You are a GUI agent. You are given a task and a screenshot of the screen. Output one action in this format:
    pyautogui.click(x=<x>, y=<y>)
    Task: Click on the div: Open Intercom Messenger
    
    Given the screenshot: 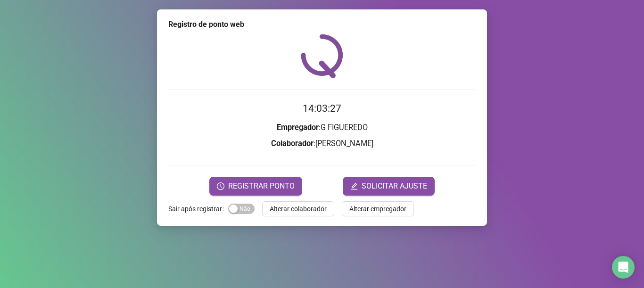 What is the action you would take?
    pyautogui.click(x=624, y=268)
    